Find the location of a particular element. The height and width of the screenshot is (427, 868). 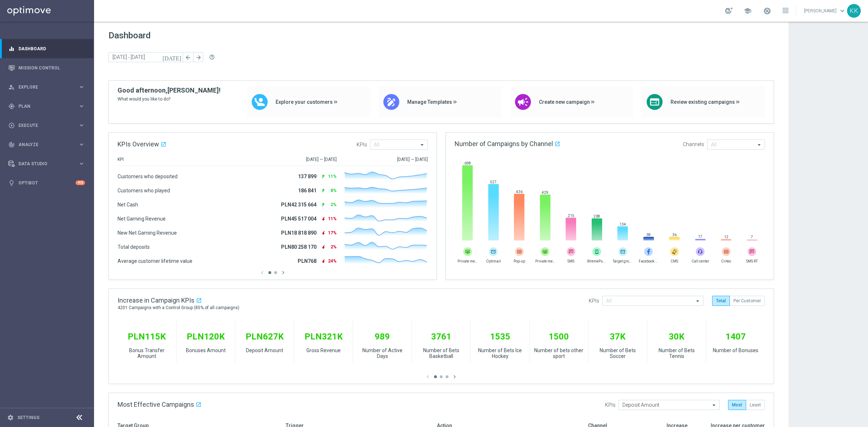

button: Data Studio keyboard_arrow_right is located at coordinates (47, 164).